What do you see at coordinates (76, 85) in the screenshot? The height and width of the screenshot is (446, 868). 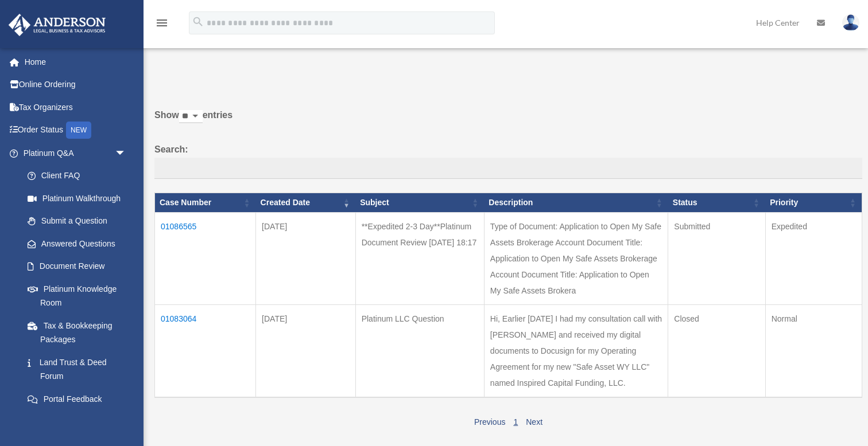 I see `a: Online Ordering` at bounding box center [76, 85].